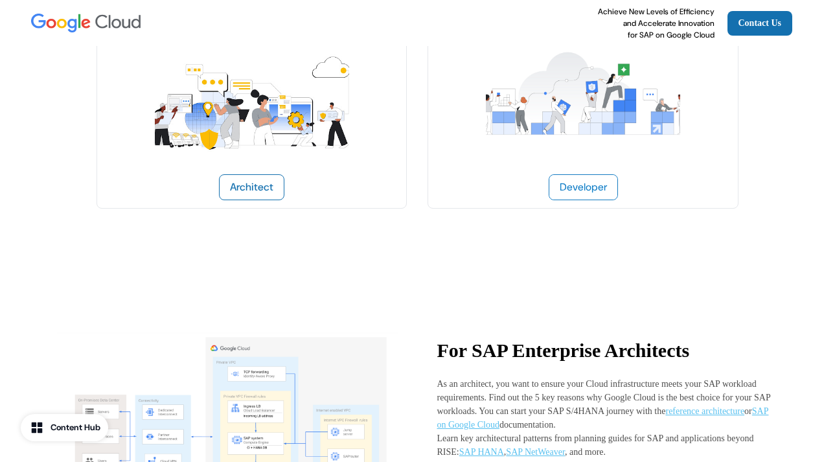  I want to click on a: Developer, so click(582, 115).